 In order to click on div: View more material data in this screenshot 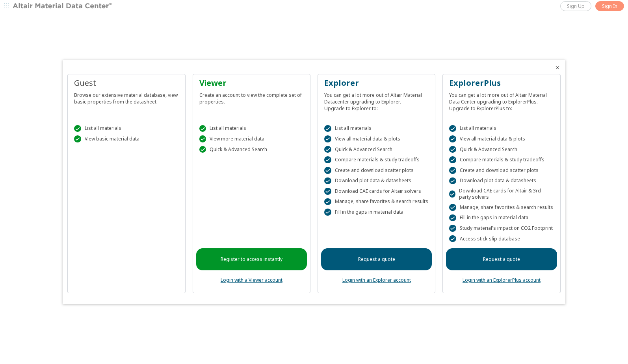, I will do `click(251, 139)`.